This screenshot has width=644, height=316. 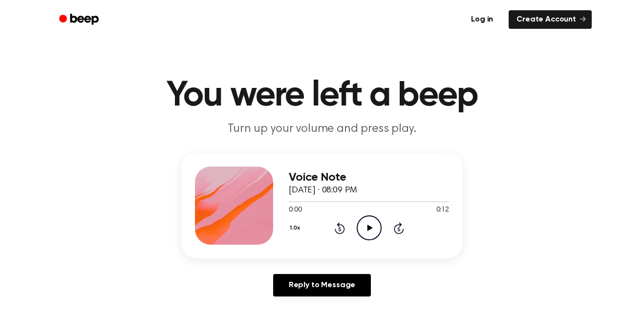 I want to click on a: Reply to Message, so click(x=322, y=285).